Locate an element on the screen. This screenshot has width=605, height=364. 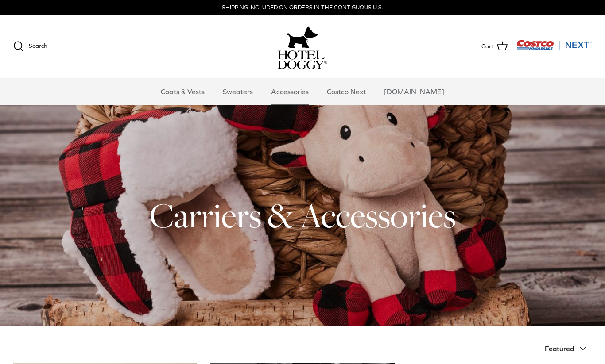
img: hoteldoggycom is located at coordinates (302, 60).